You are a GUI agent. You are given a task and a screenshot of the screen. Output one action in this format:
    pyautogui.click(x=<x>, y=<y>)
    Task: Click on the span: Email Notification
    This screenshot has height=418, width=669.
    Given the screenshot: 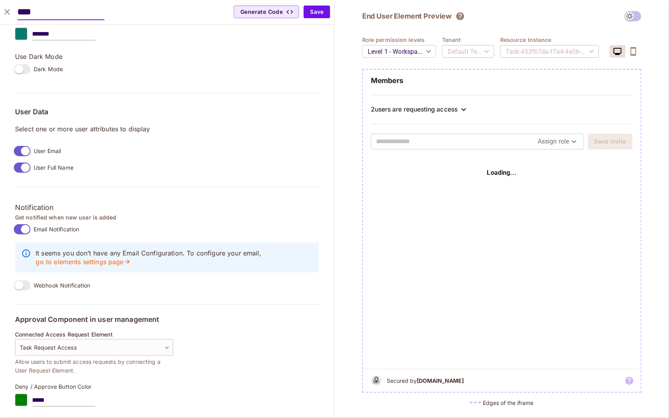 What is the action you would take?
    pyautogui.click(x=56, y=229)
    